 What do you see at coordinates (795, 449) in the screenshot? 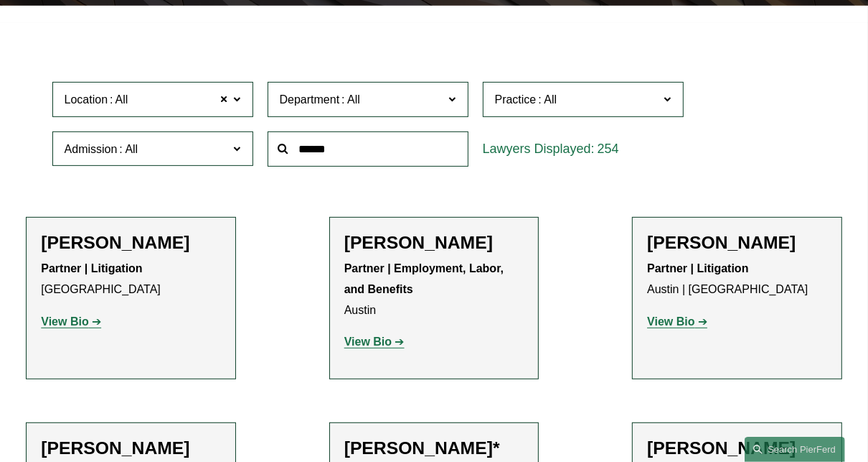
I see `a: Search this site` at bounding box center [795, 449].